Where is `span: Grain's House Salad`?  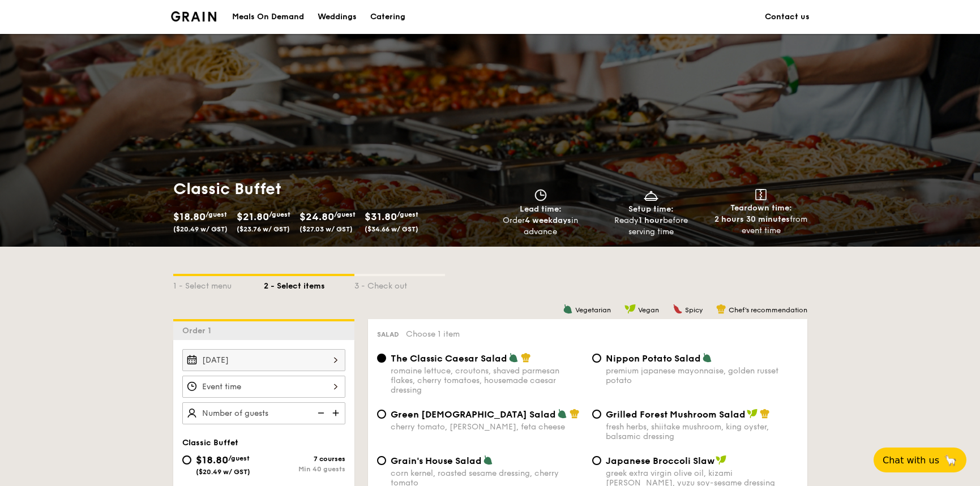
span: Grain's House Salad is located at coordinates (436, 461).